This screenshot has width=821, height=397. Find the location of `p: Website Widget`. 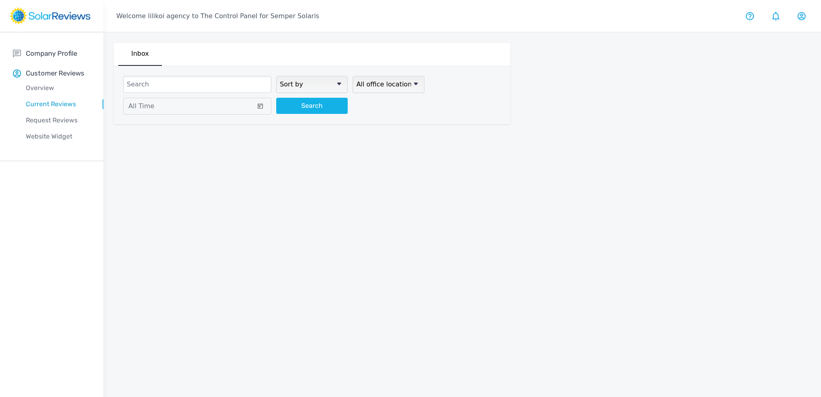

p: Website Widget is located at coordinates (58, 137).